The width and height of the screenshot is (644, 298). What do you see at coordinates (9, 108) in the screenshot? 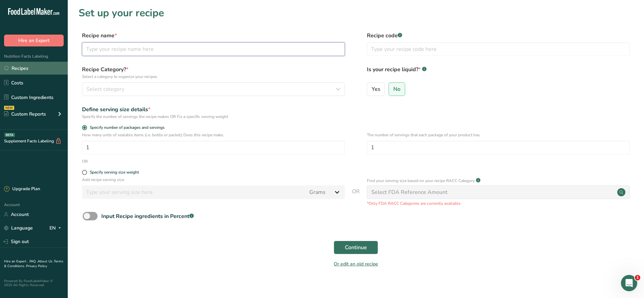
I see `div: NEW` at bounding box center [9, 108].